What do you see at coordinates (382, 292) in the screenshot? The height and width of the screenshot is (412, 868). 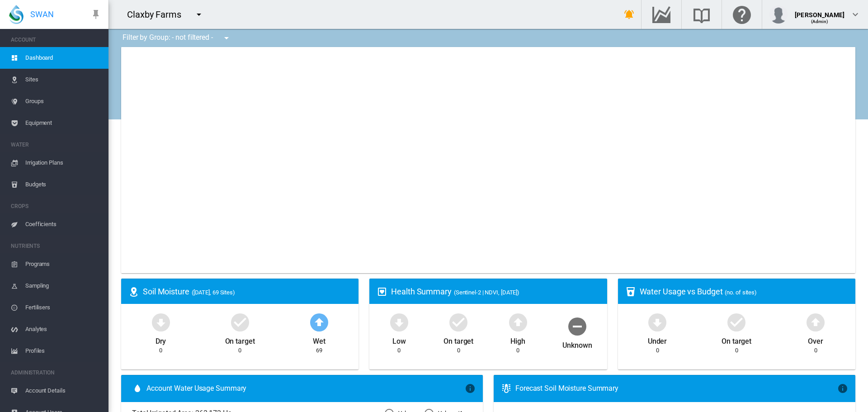 I see `md-icon: icon-heart-box-outline` at bounding box center [382, 292].